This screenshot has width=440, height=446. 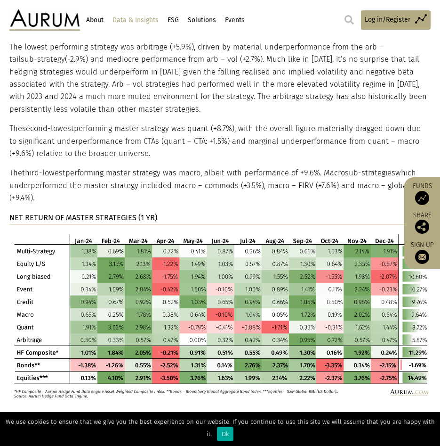 I want to click on a: Sign up, so click(x=423, y=252).